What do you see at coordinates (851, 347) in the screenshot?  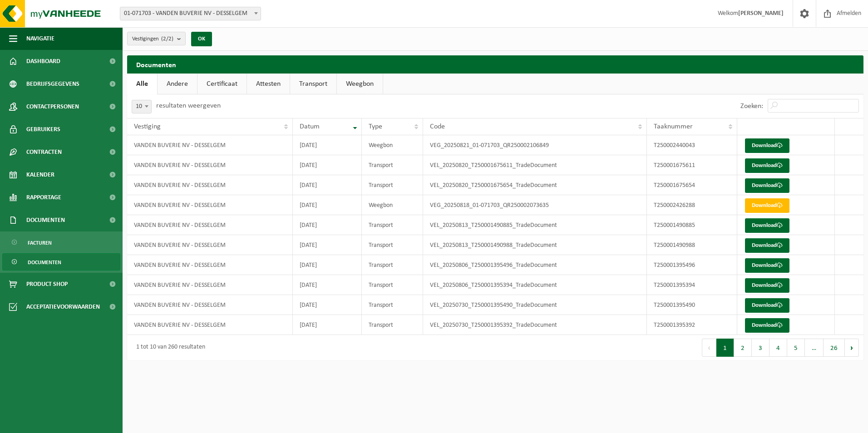 I see `button: Next` at bounding box center [851, 347].